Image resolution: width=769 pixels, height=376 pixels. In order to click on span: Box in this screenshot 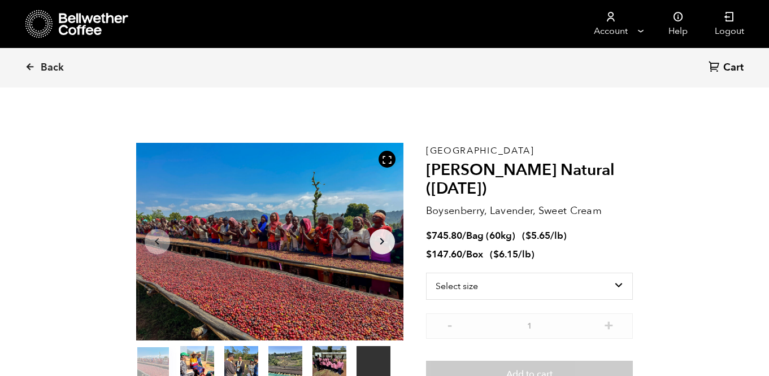, I will do `click(474, 254)`.